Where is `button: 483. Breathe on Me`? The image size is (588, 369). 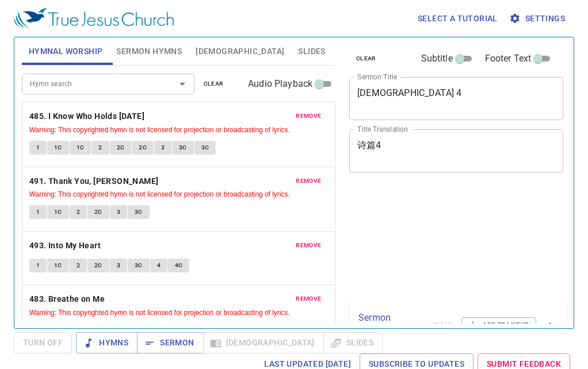 button: 483. Breathe on Me is located at coordinates (68, 299).